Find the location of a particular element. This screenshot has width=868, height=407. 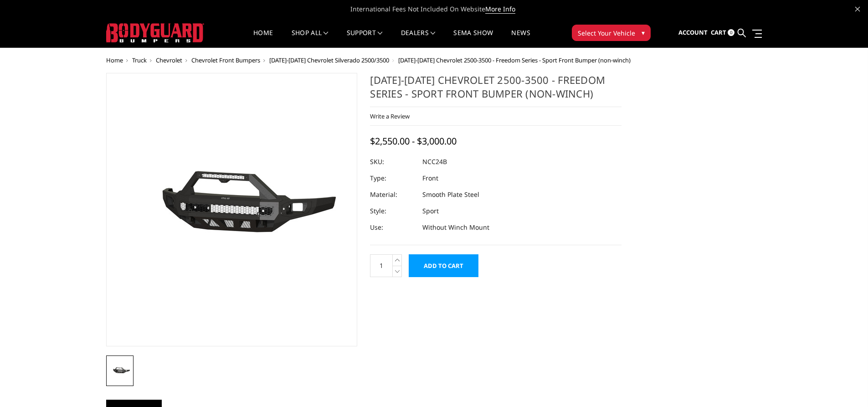

span: Cart is located at coordinates (718, 32).